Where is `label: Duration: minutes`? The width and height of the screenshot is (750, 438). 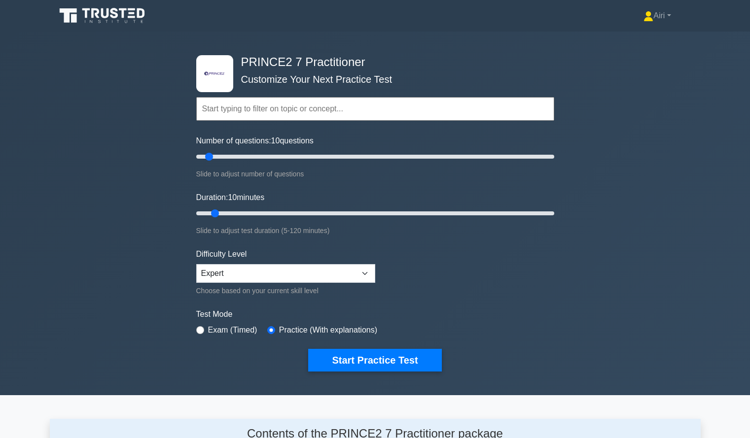
label: Duration: minutes is located at coordinates (230, 198).